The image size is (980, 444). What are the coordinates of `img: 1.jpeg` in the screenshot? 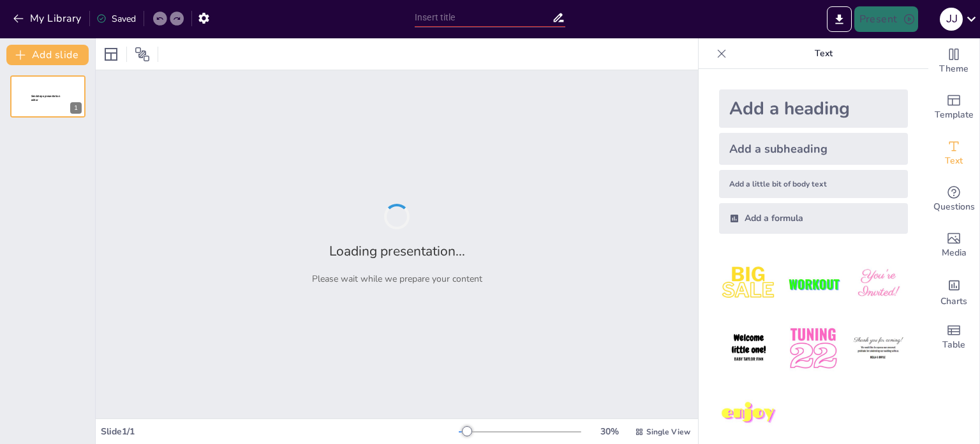 It's located at (748, 284).